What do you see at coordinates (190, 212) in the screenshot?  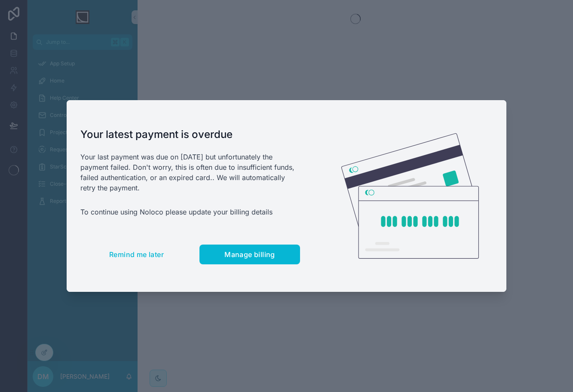 I see `p: To continue using Noloco please update your billing details` at bounding box center [190, 212].